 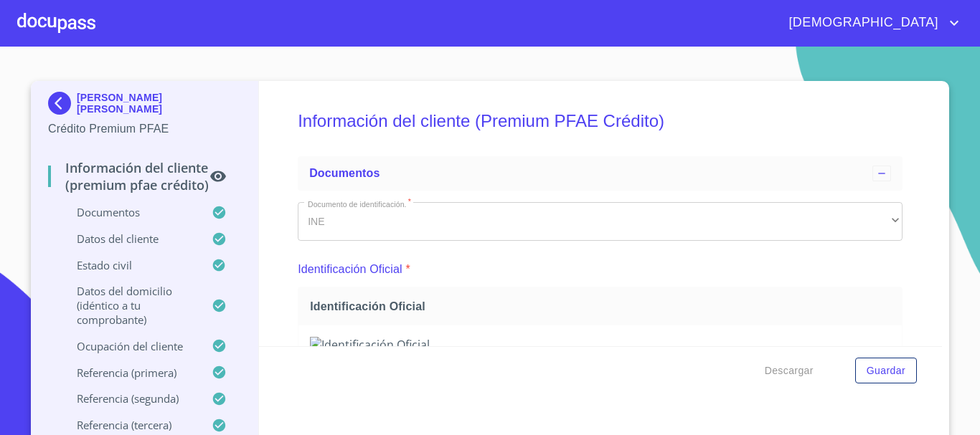 I want to click on p: Referencia (segunda), so click(x=130, y=399).